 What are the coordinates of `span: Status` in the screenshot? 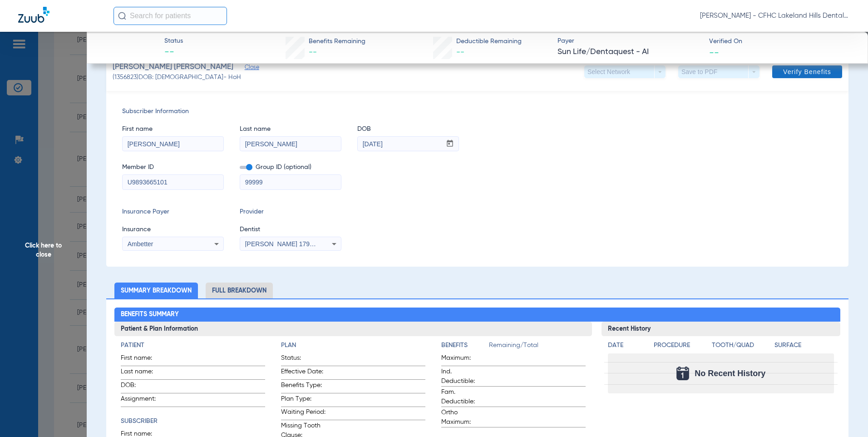 It's located at (173, 41).